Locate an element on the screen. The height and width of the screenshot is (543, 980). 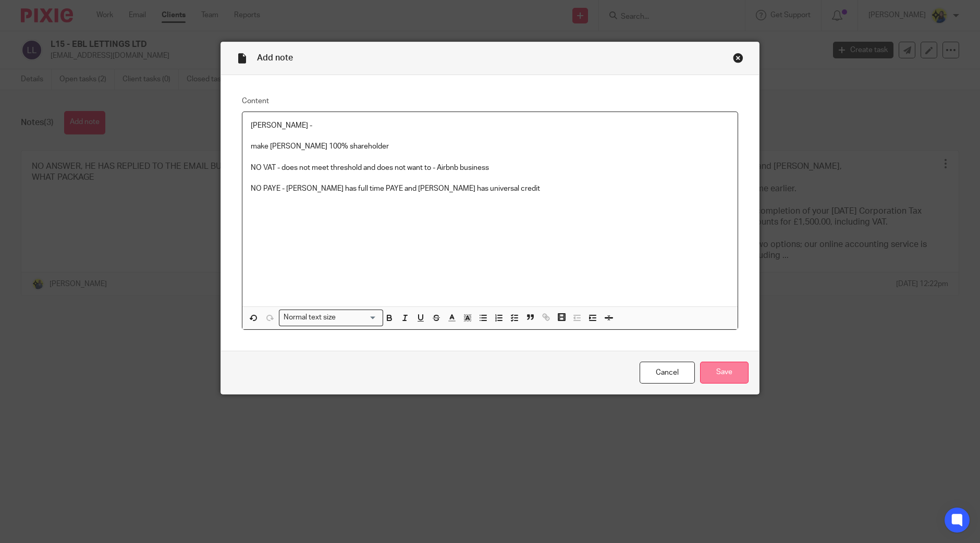
input: Search for option is located at coordinates (358, 317).